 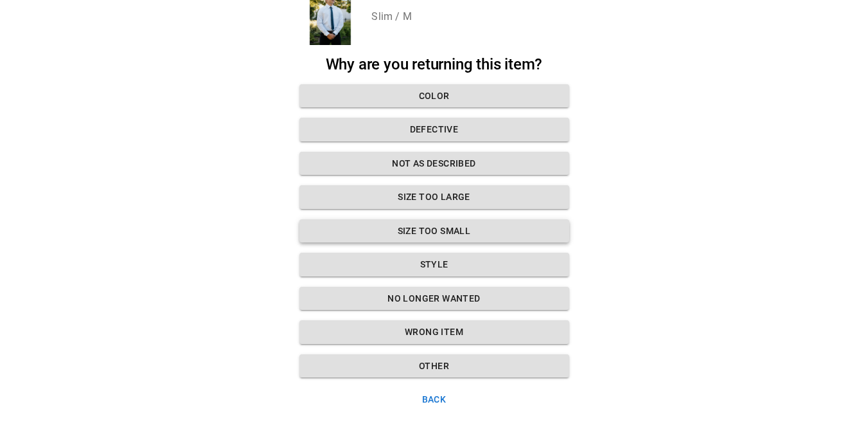 What do you see at coordinates (470, 17) in the screenshot?
I see `p: Slim / M` at bounding box center [470, 17].